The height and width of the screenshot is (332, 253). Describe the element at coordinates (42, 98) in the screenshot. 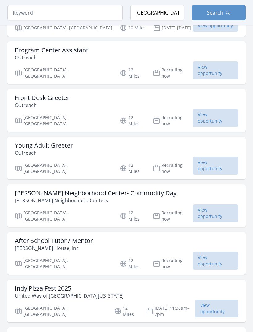

I see `h3: Front Desk Greeter` at that location.